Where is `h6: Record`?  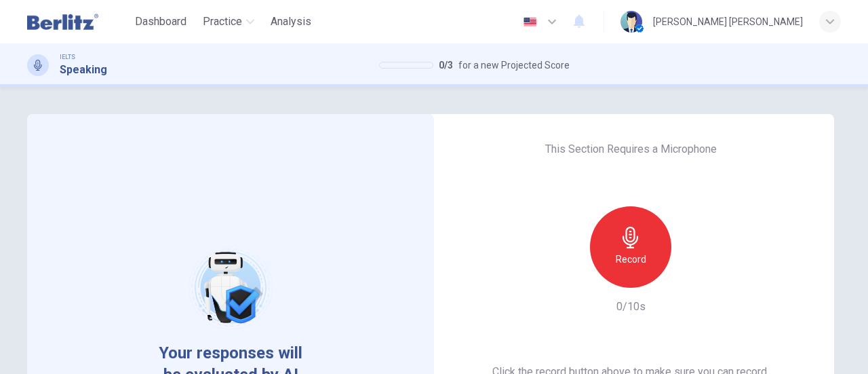 h6: Record is located at coordinates (631, 259).